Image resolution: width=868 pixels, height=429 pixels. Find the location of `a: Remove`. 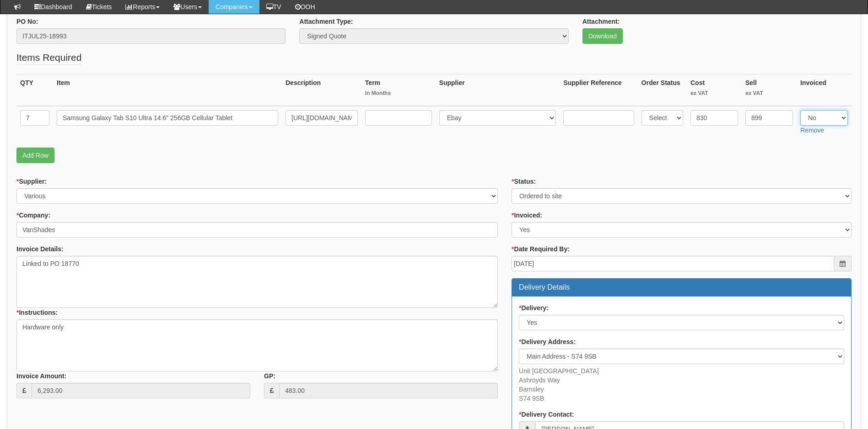

a: Remove is located at coordinates (812, 130).